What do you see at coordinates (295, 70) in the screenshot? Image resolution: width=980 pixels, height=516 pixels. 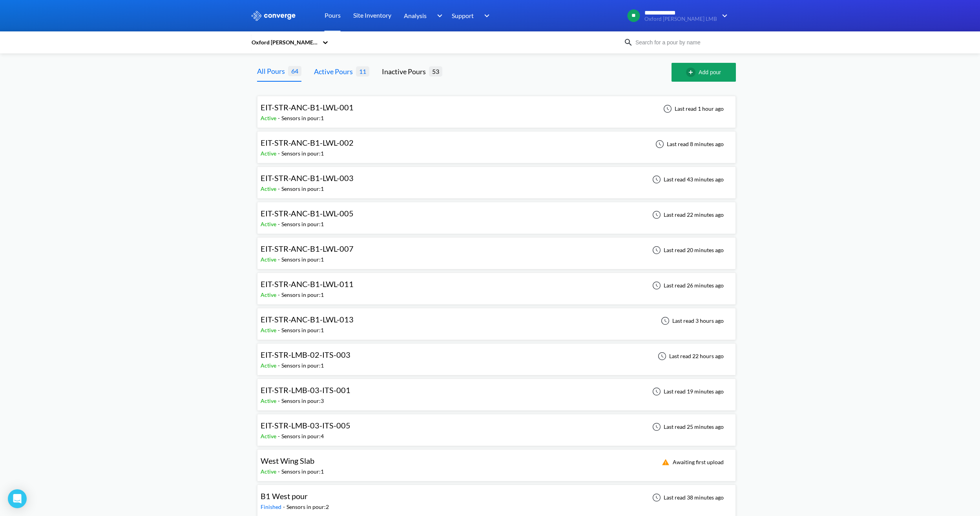 I see `span: 64` at bounding box center [295, 70].